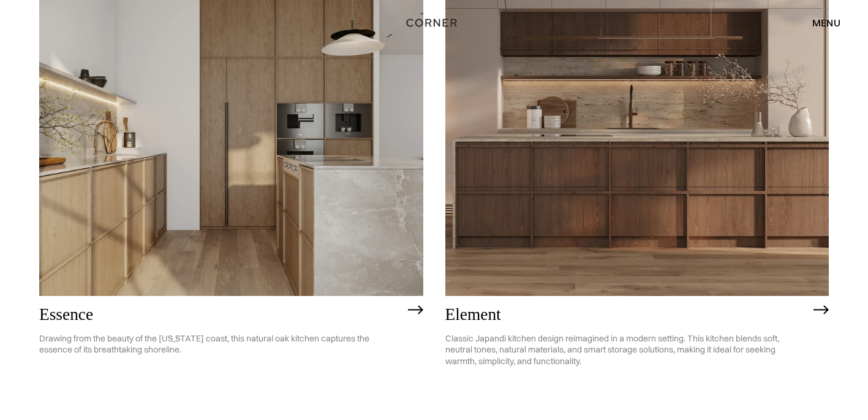  What do you see at coordinates (434, 23) in the screenshot?
I see `a: home` at bounding box center [434, 23].